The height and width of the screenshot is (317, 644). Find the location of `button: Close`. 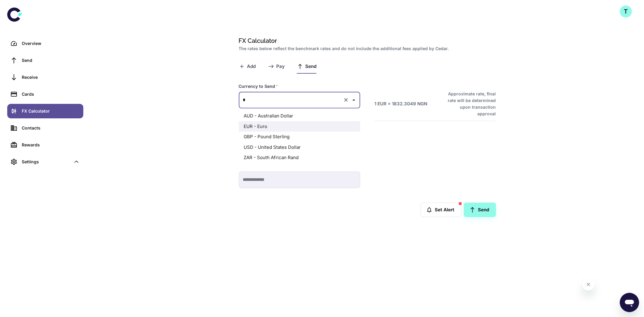

button: Close is located at coordinates (354, 100).